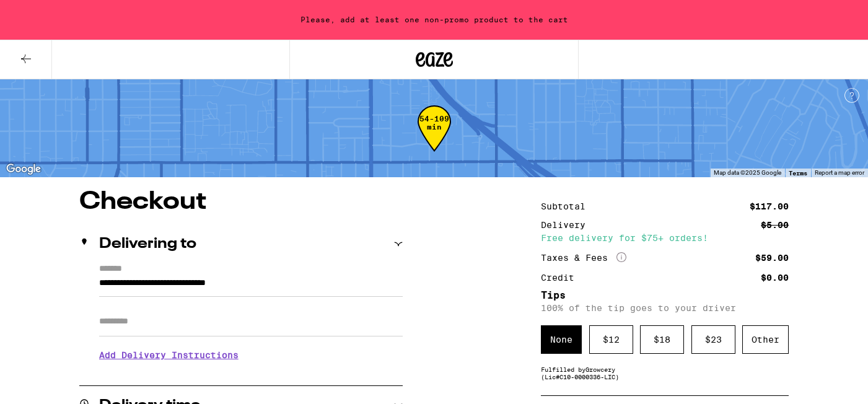  Describe the element at coordinates (251, 355) in the screenshot. I see `h3: Add Delivery Instructions` at that location.